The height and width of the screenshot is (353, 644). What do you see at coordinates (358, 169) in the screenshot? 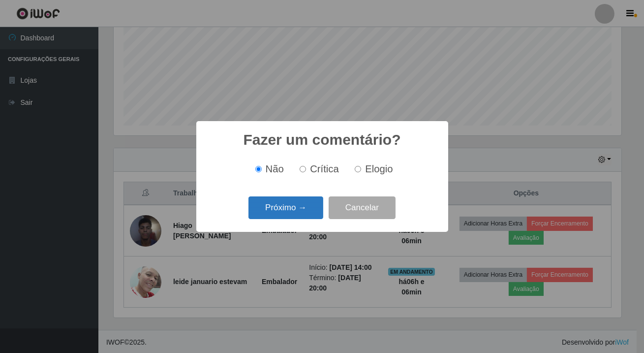
I see `input: Elogio` at bounding box center [358, 169].